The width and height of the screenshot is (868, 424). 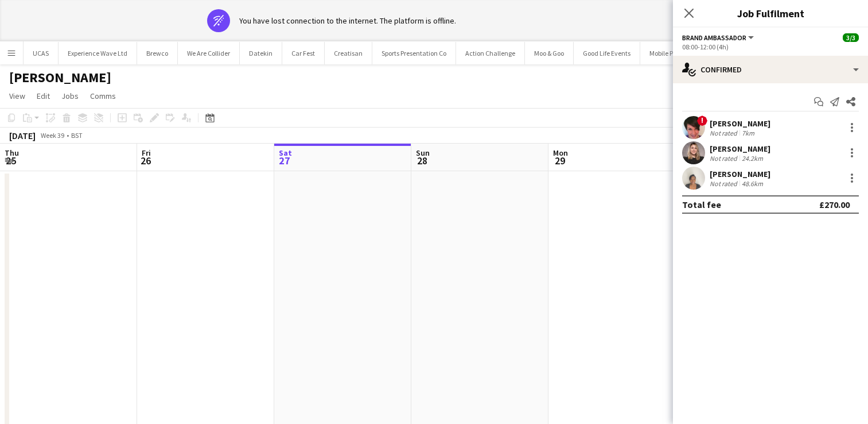 I want to click on span: Comms, so click(x=103, y=96).